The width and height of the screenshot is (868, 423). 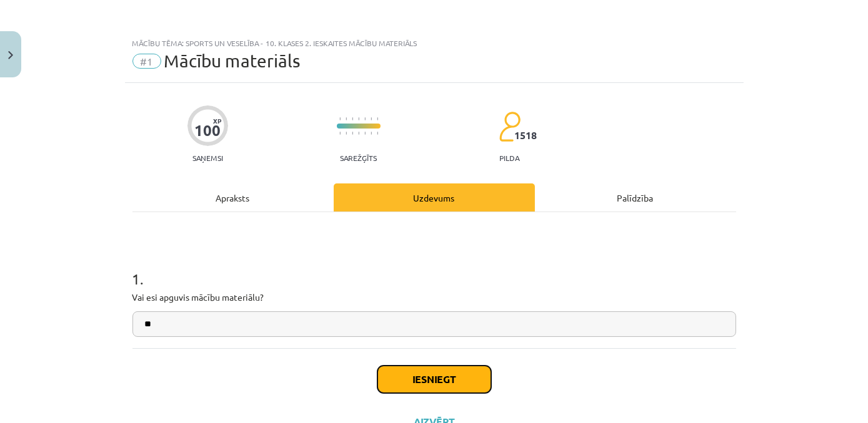 What do you see at coordinates (526, 136) in the screenshot?
I see `span: 1518` at bounding box center [526, 136].